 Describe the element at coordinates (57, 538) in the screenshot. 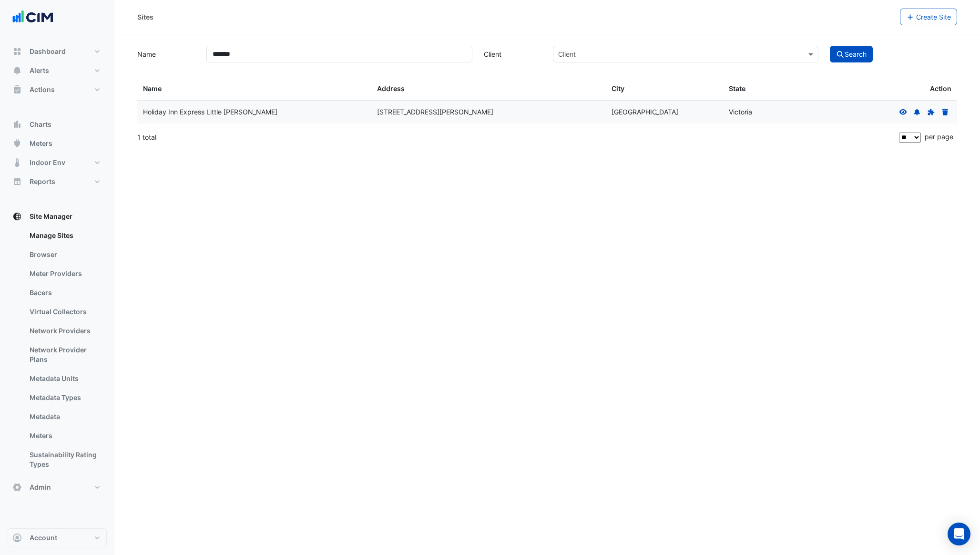

I see `button: Account` at that location.